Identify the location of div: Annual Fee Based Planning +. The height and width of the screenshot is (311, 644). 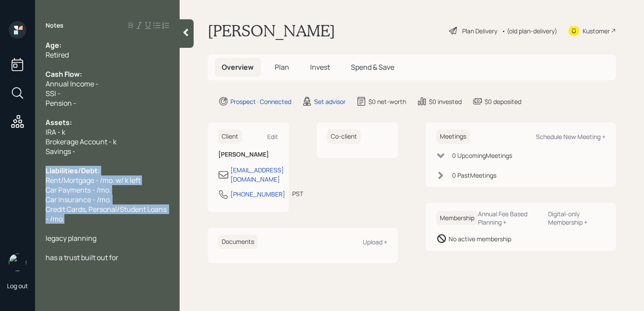
(510, 218).